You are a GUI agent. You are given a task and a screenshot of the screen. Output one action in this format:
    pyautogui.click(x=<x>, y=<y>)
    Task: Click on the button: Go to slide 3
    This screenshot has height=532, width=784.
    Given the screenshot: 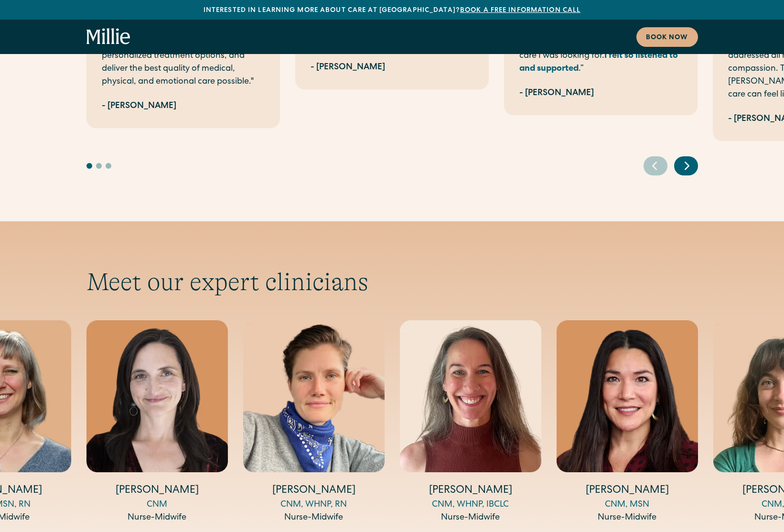 What is the action you would take?
    pyautogui.click(x=108, y=166)
    